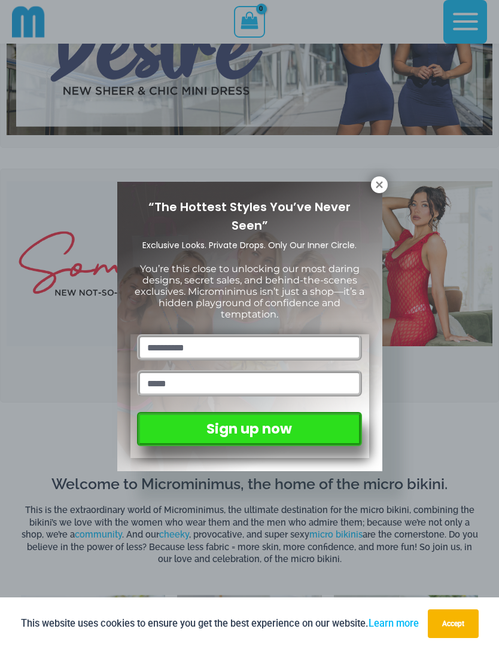 The width and height of the screenshot is (499, 650). I want to click on span: Exclusive Looks. Private Drops. Only Our Inner Circle., so click(249, 245).